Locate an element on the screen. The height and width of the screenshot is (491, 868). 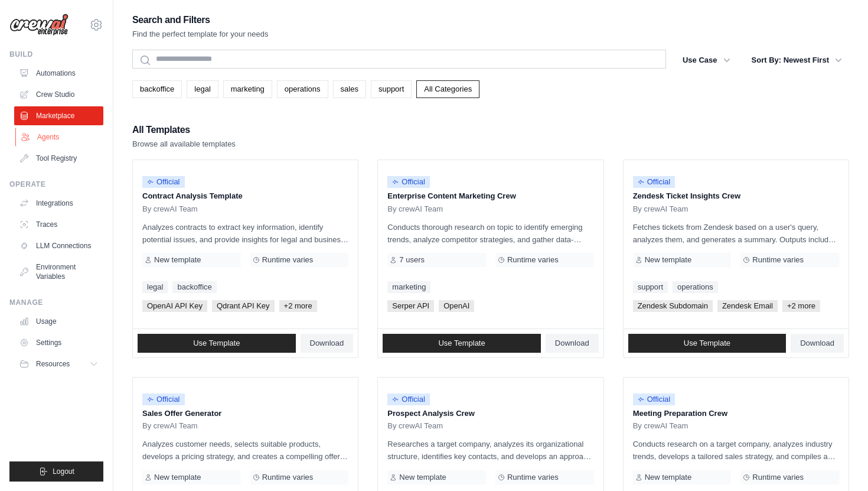
h2: Search and Filters is located at coordinates (200, 20).